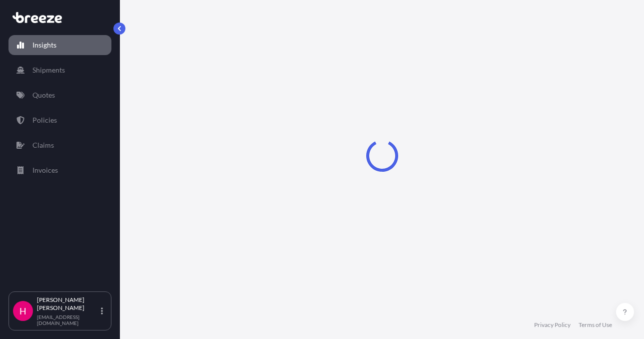  Describe the element at coordinates (552, 325) in the screenshot. I see `a: Privacy Policy` at that location.